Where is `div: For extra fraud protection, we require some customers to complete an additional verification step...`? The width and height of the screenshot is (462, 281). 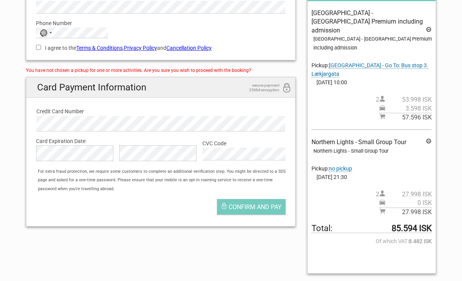
div: For extra fraud protection, we require some customers to complete an additional verification step... is located at coordinates (164, 180).